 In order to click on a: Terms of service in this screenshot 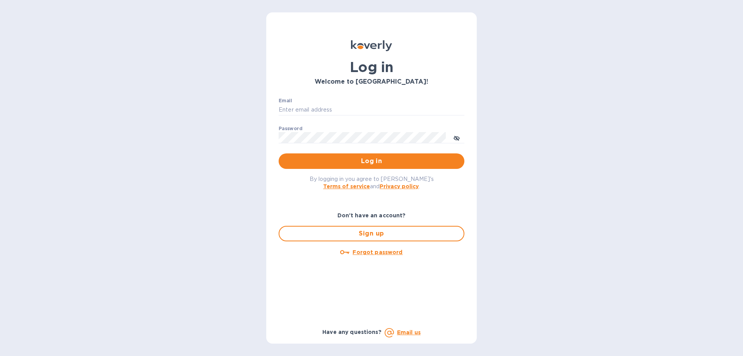, I will do `click(346, 186)`.